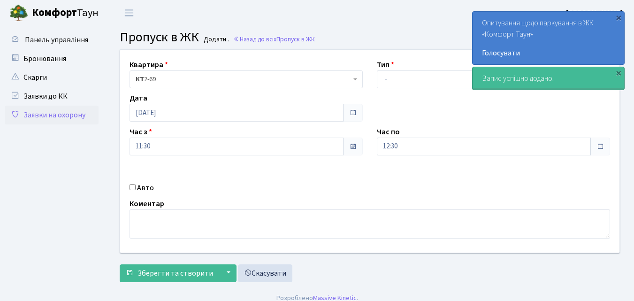 Image resolution: width=634 pixels, height=301 pixels. Describe the element at coordinates (145, 188) in the screenshot. I see `label: Авто` at that location.